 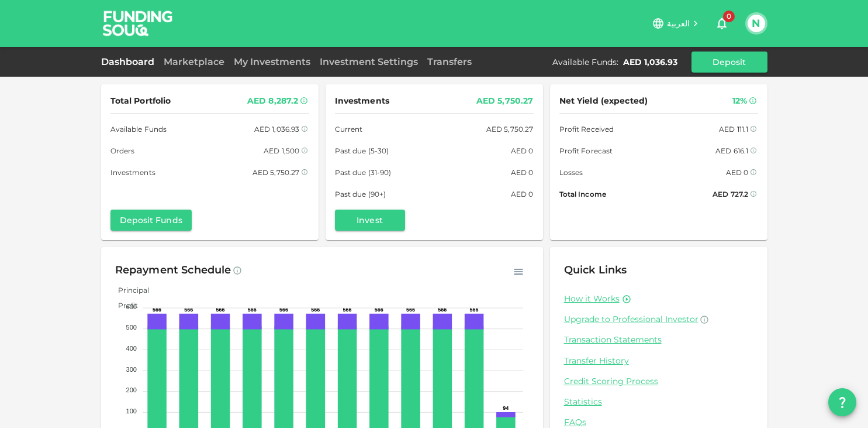 I want to click on div: Repayment Schedule, so click(x=173, y=271).